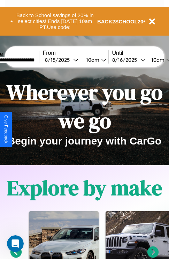 Image resolution: width=169 pixels, height=259 pixels. What do you see at coordinates (62, 60) in the screenshot?
I see `button: 8/15/2025` at bounding box center [62, 60].